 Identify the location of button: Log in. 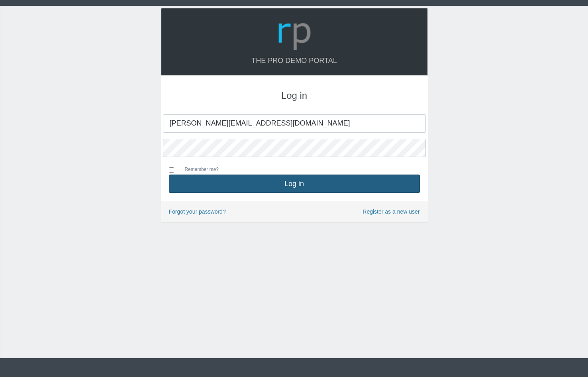
(294, 184).